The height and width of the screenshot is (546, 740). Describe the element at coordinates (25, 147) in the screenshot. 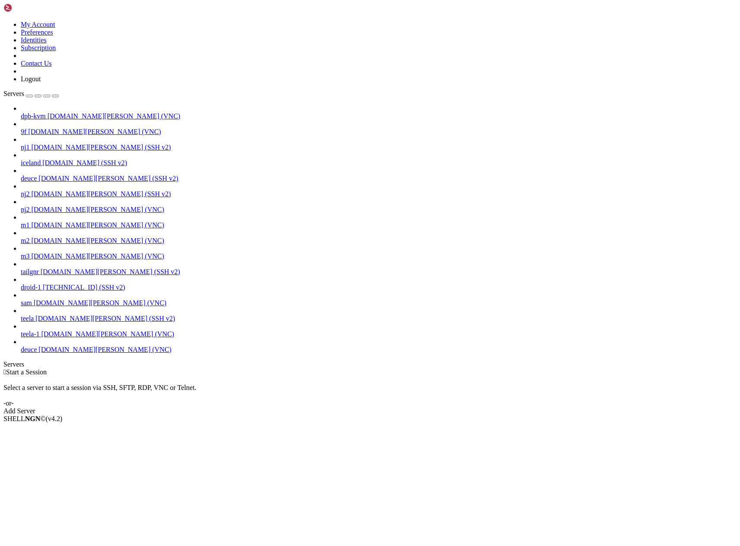

I see `span: nj1` at that location.